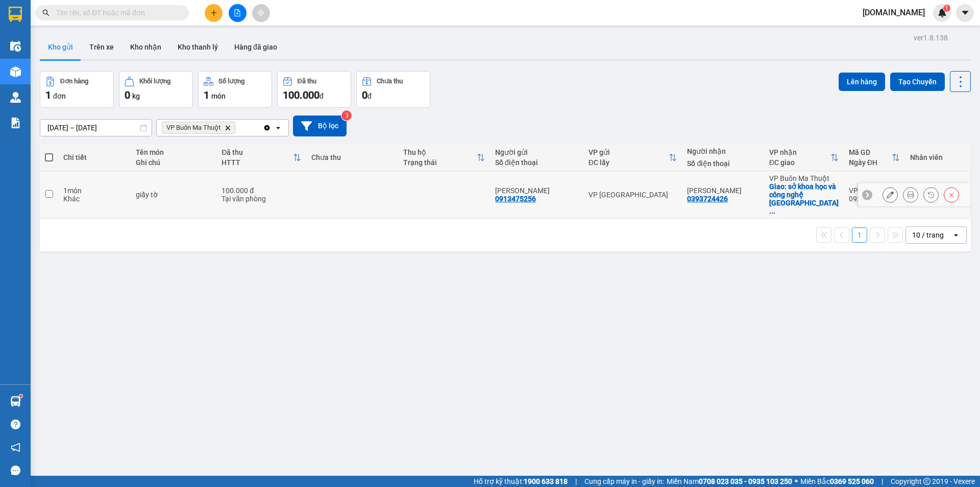  I want to click on div: Thu hộ, so click(440, 153).